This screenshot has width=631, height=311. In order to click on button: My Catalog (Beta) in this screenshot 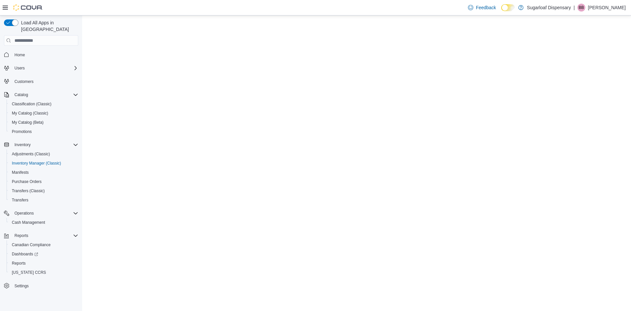, I will do `click(44, 122)`.